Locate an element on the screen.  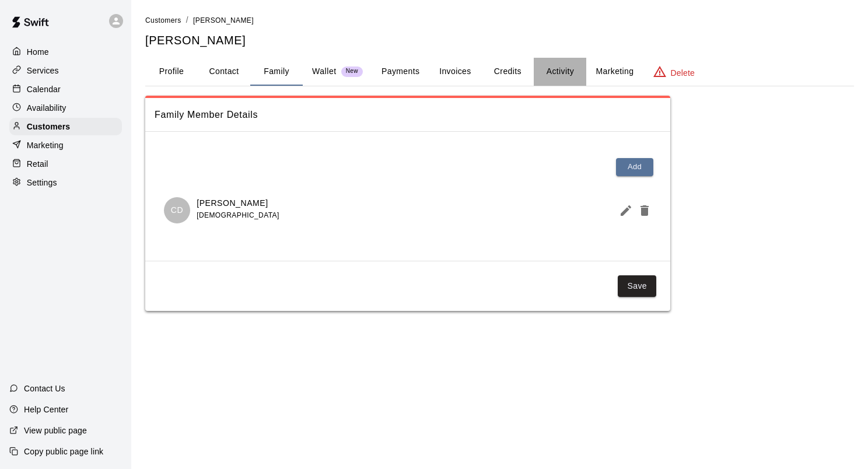
div: Cormick Davis is located at coordinates (177, 210).